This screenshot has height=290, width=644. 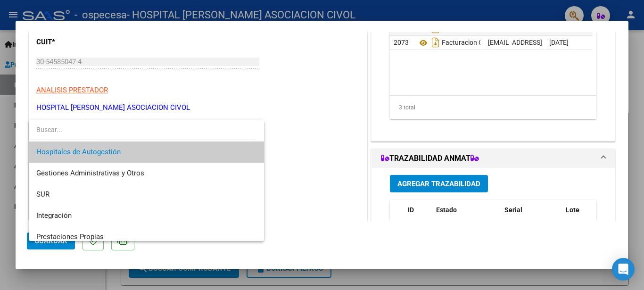 I want to click on div: Open Intercom Messenger, so click(x=623, y=269).